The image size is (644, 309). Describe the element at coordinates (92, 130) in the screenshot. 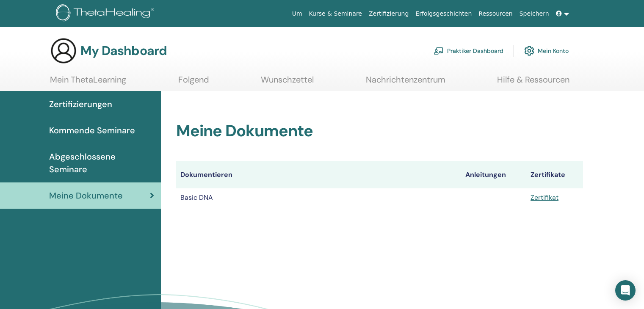

I see `span: Kommende Seminare` at that location.